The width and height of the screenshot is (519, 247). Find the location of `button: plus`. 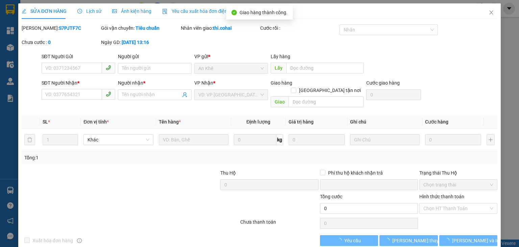

button: plus is located at coordinates (490, 139).